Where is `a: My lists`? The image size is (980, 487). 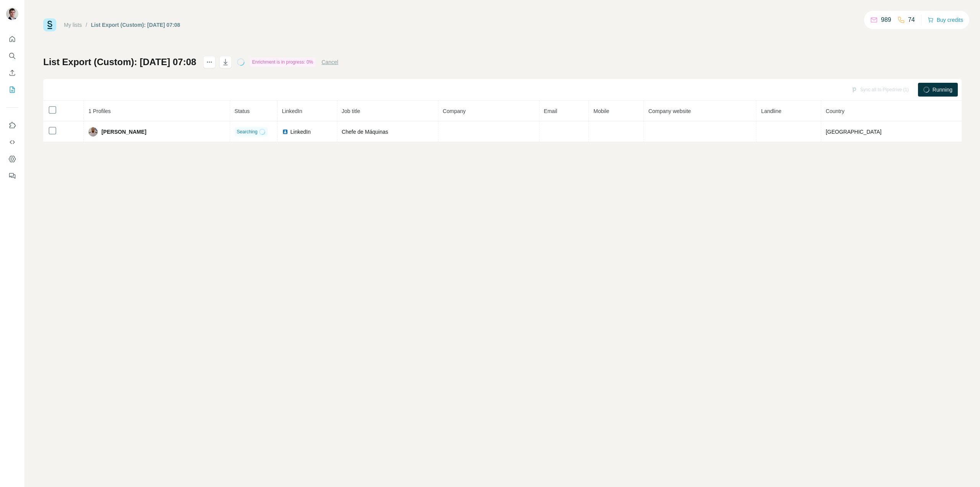 a: My lists is located at coordinates (73, 25).